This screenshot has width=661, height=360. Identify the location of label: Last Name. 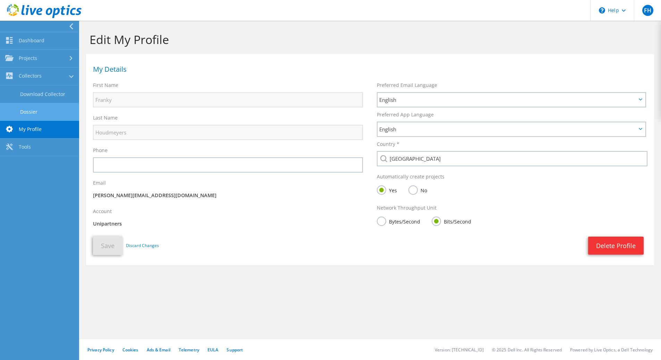
(105, 118).